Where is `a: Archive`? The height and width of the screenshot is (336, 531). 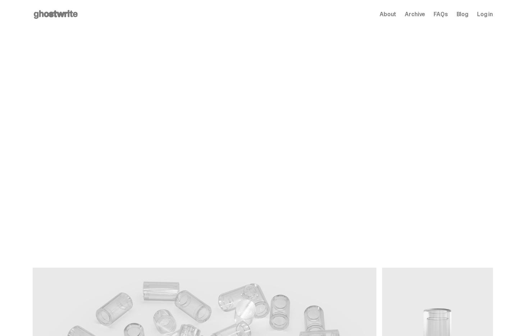 a: Archive is located at coordinates (415, 14).